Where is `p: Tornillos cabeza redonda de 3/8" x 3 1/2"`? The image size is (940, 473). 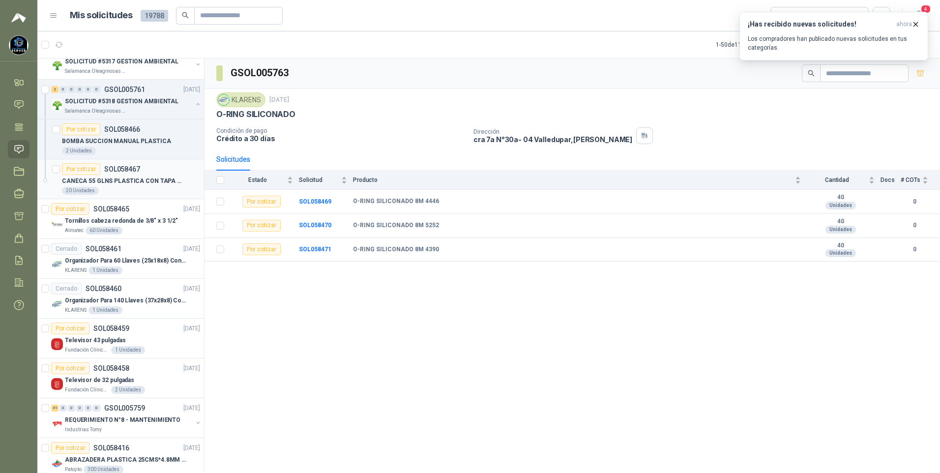 p: Tornillos cabeza redonda de 3/8" x 3 1/2" is located at coordinates (121, 221).